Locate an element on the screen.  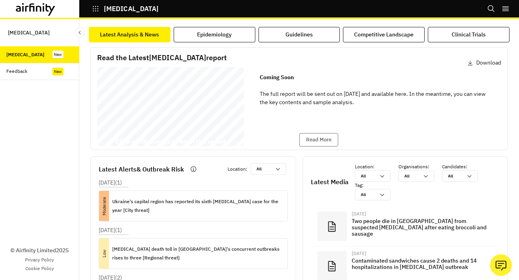
p: Moderate is located at coordinates (104, 206).